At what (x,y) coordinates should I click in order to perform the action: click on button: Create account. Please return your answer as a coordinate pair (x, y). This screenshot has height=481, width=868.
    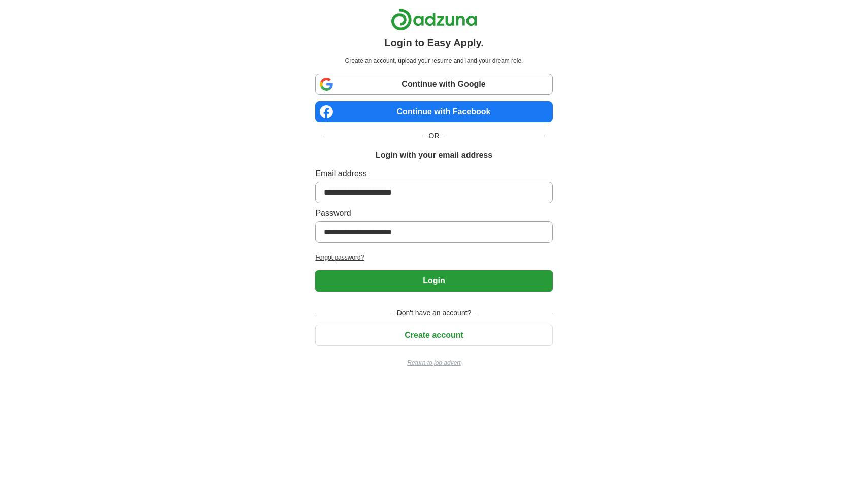
    Looking at the image, I should click on (433, 335).